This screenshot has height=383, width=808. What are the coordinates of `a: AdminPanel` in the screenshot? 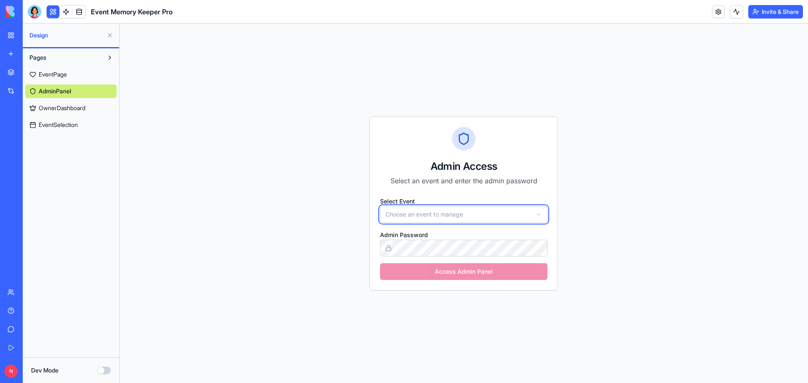 It's located at (71, 91).